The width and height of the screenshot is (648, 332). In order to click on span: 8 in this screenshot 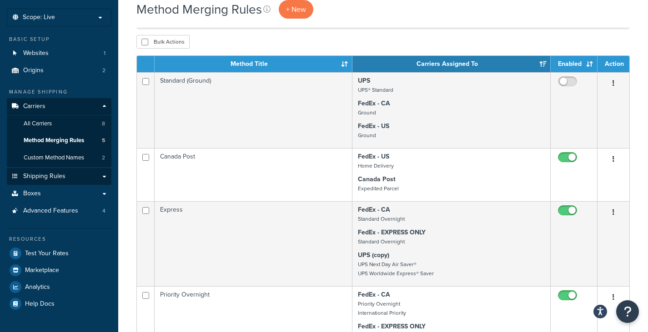, I will do `click(103, 124)`.